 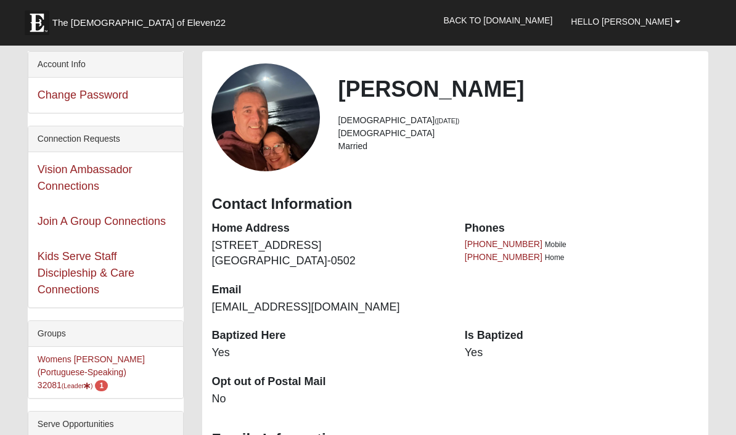 What do you see at coordinates (329, 229) in the screenshot?
I see `dt: Home Address` at bounding box center [329, 229].